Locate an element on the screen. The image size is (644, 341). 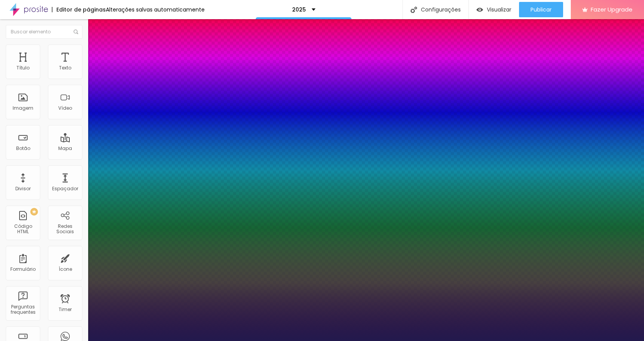
div: Botão is located at coordinates (23, 149).